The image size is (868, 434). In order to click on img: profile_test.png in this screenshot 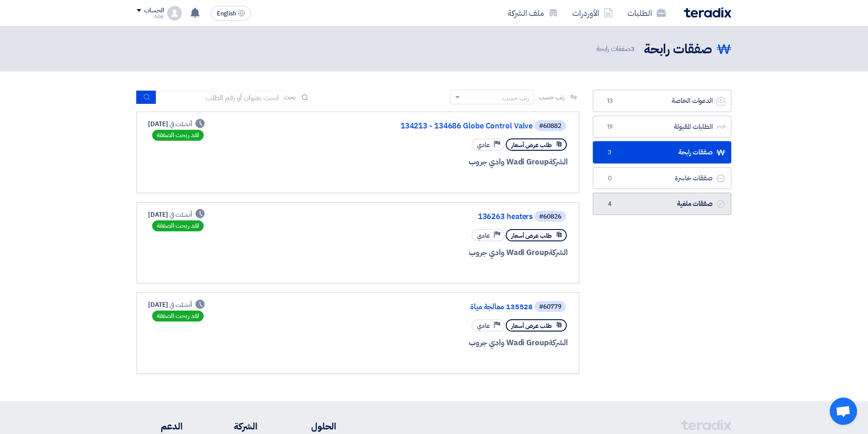, I will do `click(174, 14)`.